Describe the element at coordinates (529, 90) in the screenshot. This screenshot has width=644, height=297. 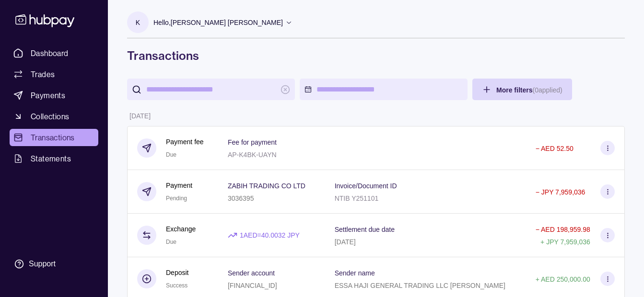
I see `span: More filters` at that location.